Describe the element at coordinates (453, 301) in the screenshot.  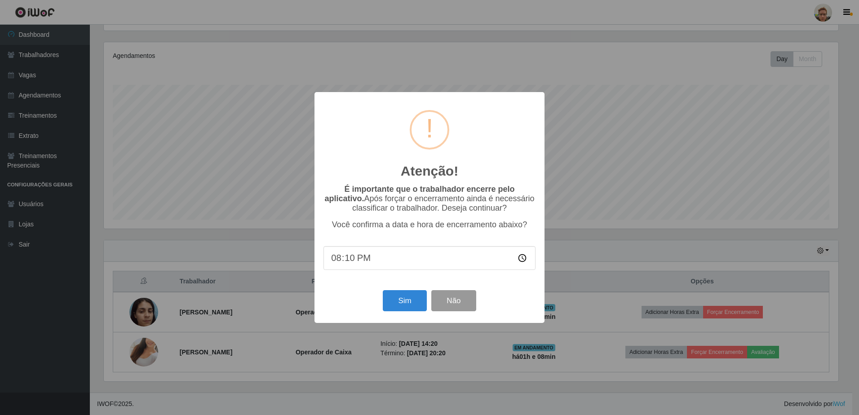
I see `button: Não` at that location.